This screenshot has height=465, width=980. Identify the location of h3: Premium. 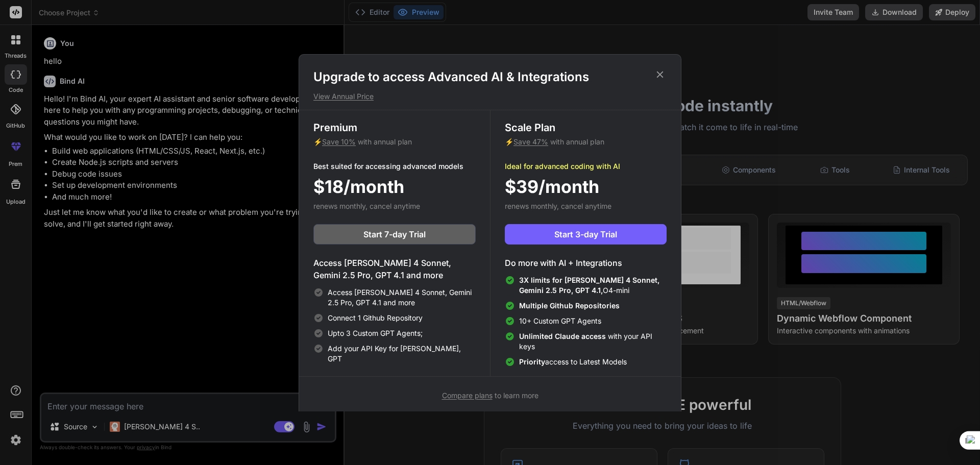
(395, 128).